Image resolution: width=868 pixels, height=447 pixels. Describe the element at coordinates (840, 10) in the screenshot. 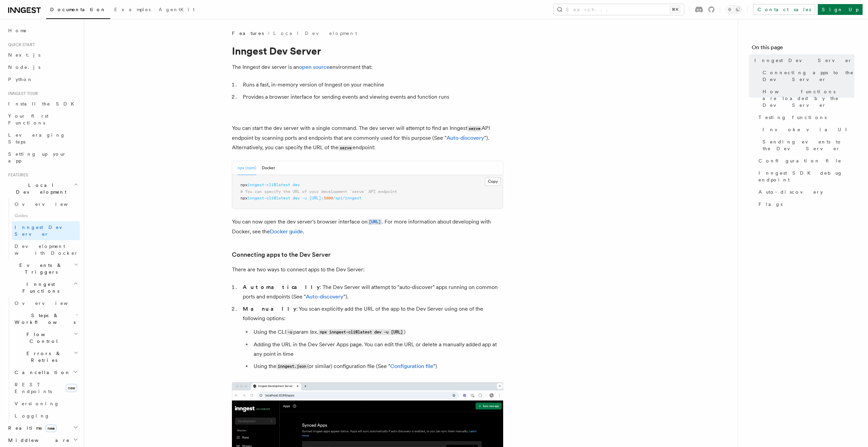

I see `a: Sign Up` at that location.